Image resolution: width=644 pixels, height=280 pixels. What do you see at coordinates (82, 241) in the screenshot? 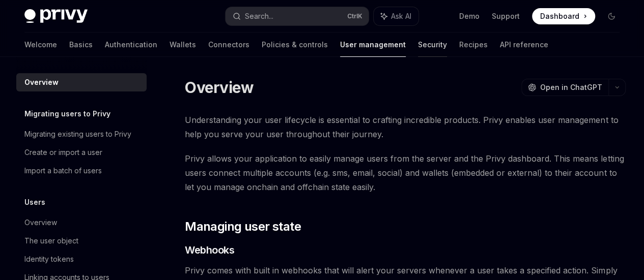
I see `a: The user object` at bounding box center [82, 241].